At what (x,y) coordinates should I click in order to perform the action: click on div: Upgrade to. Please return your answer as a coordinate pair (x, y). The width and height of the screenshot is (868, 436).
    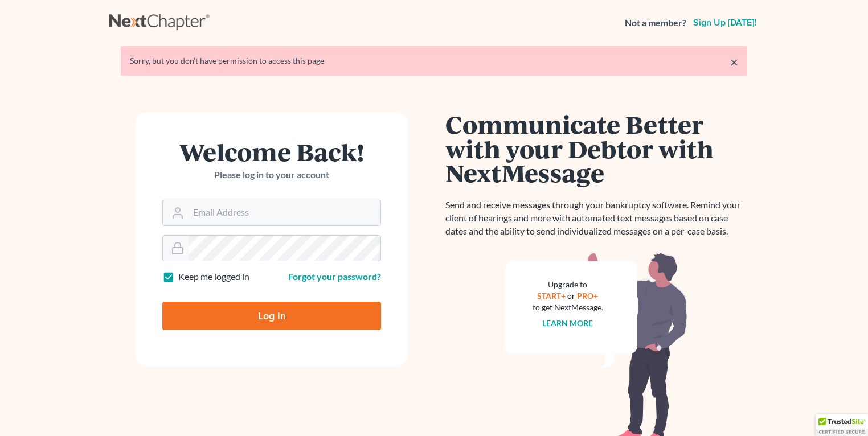
    Looking at the image, I should click on (568, 284).